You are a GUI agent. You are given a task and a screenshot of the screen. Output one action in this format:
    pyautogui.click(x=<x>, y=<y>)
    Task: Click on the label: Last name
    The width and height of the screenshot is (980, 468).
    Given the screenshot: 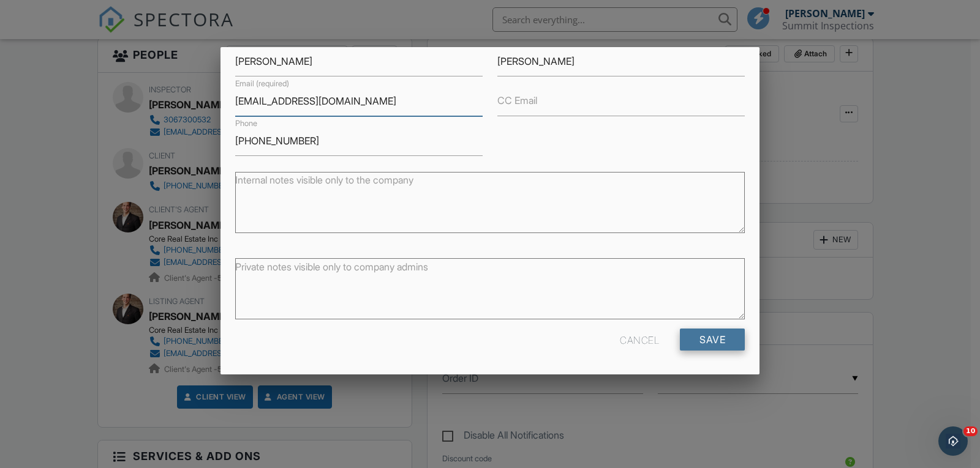 What is the action you would take?
    pyautogui.click(x=515, y=44)
    